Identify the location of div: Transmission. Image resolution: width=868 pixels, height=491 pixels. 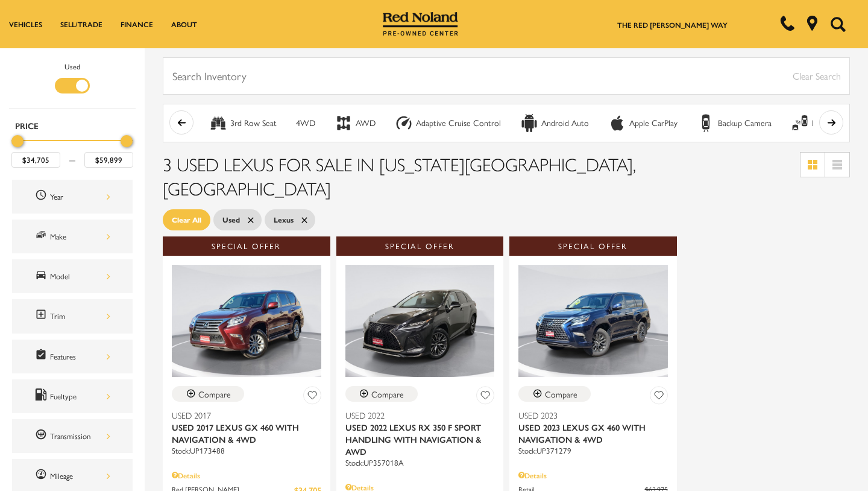
(80, 436).